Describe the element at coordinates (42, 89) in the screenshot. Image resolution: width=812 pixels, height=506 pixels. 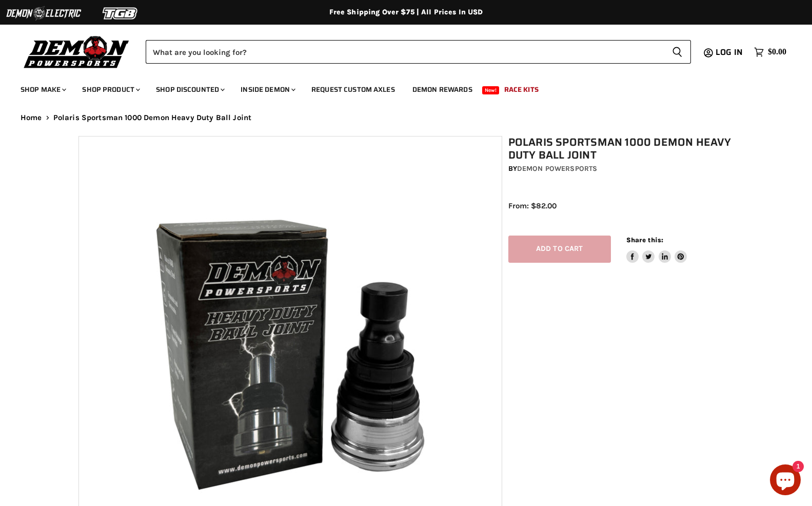
I see `a: Shop Make` at that location.